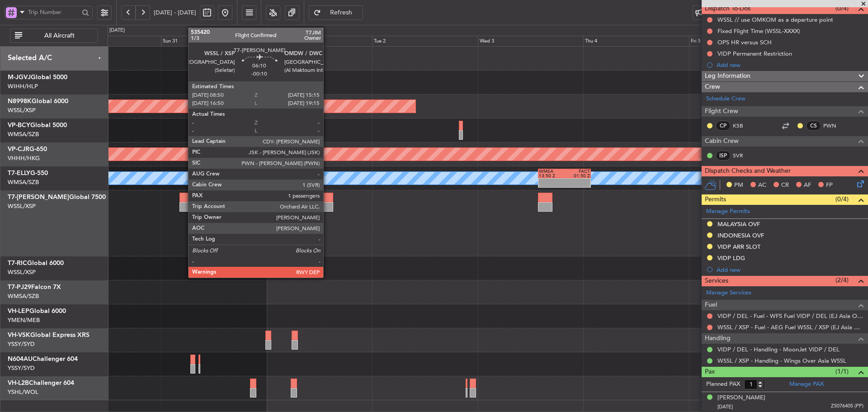 This screenshot has height=412, width=868. Describe the element at coordinates (710, 372) in the screenshot. I see `span: Pax` at that location.